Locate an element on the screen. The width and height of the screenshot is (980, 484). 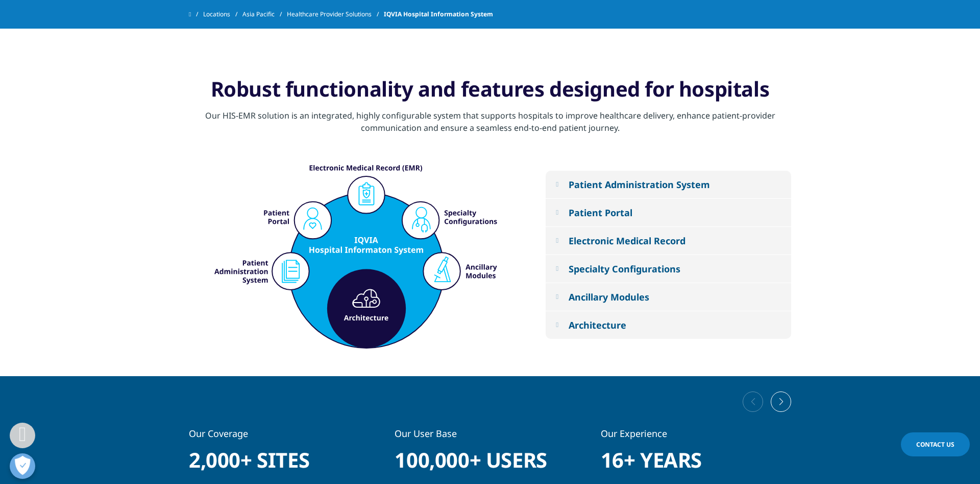
button: Open Preferences is located at coordinates (22, 466).